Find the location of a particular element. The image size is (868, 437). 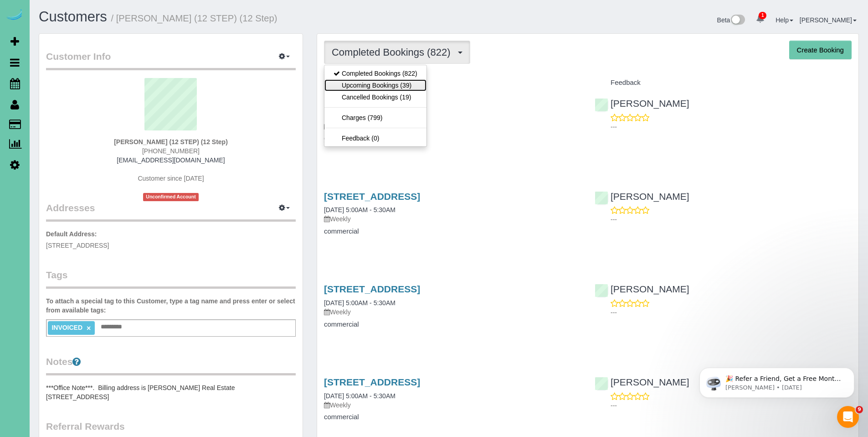

h4: Feedback is located at coordinates (723, 82).